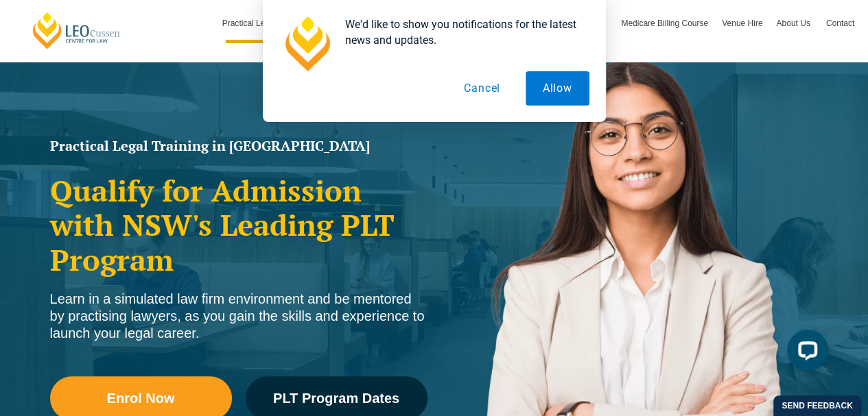 This screenshot has height=416, width=868. What do you see at coordinates (141, 398) in the screenshot?
I see `span: Enrol Now` at bounding box center [141, 398].